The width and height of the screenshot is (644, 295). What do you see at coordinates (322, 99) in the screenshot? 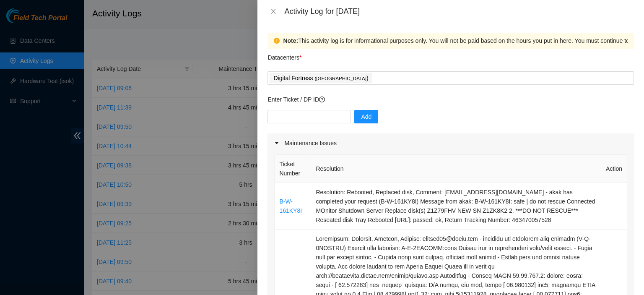
I see `span: question-circle` at bounding box center [322, 99].